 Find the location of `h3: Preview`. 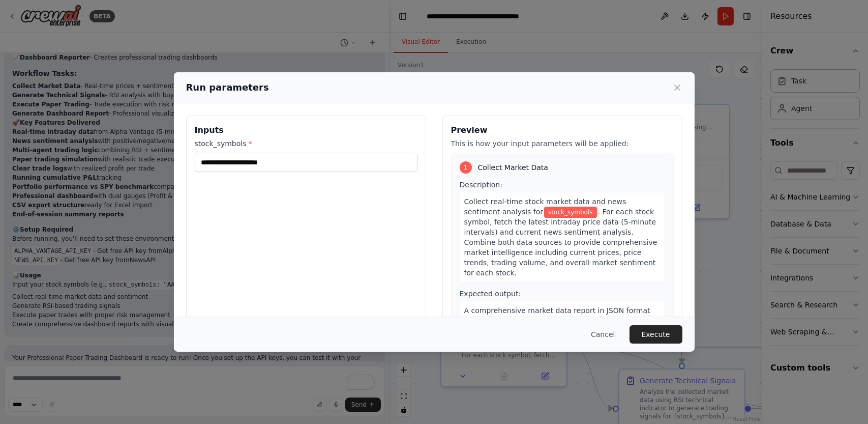

h3: Preview is located at coordinates (563, 130).